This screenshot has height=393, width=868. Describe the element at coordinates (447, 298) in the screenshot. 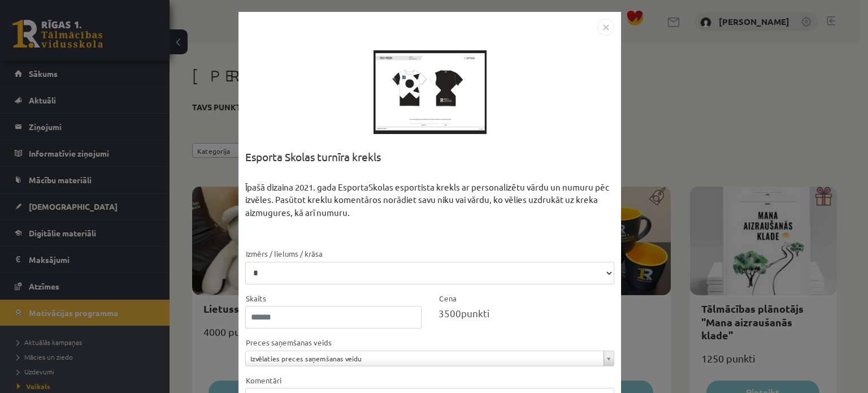

I see `label: Cena` at that location.